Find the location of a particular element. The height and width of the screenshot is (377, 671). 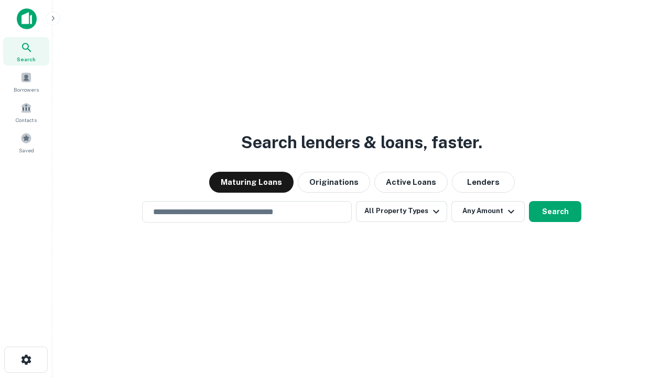

button: Search is located at coordinates (555, 212).